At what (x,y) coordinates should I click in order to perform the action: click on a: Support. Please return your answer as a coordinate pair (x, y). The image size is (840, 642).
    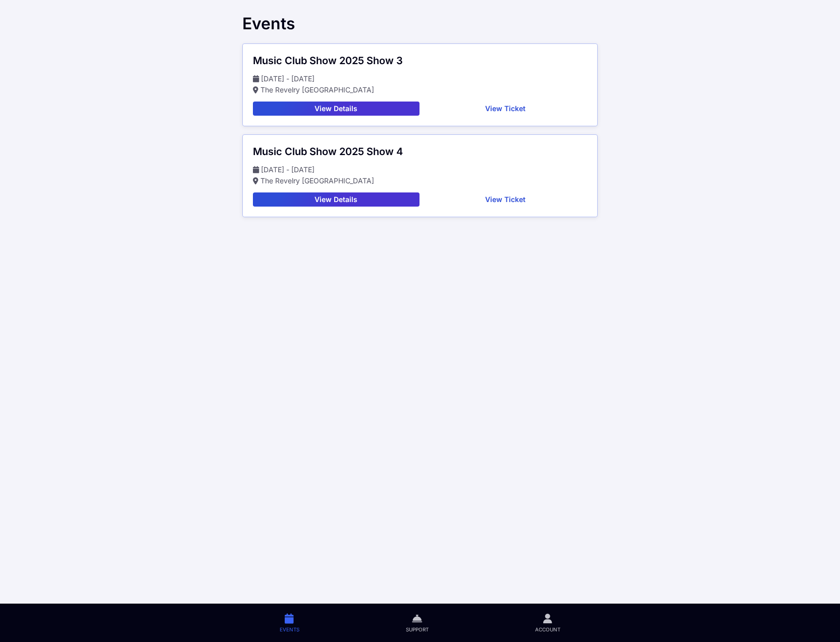
    Looking at the image, I should click on (417, 622).